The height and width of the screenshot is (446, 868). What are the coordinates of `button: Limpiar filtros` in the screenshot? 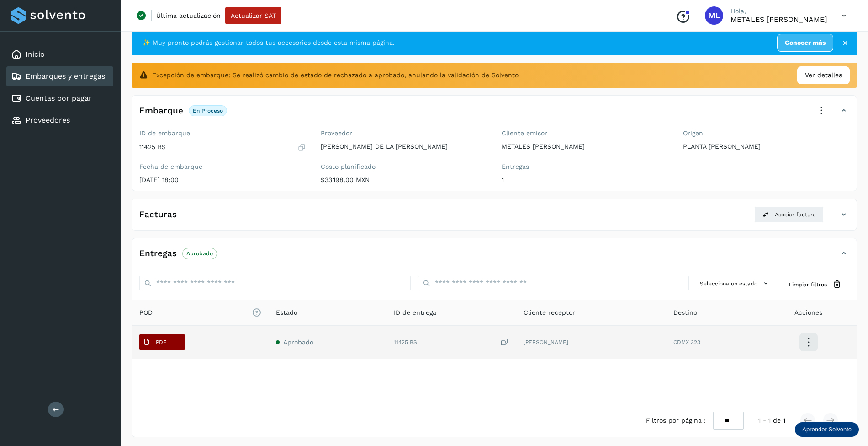 It's located at (816, 284).